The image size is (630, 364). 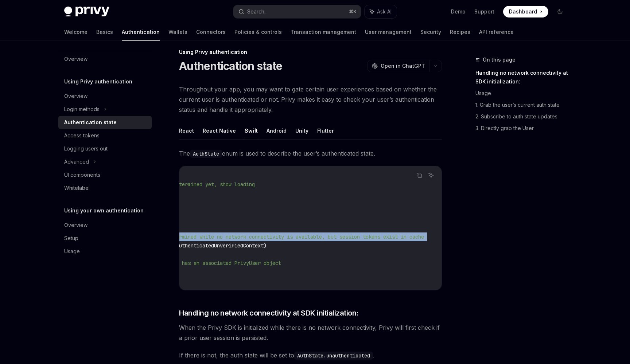 I want to click on a: Access tokens, so click(x=105, y=136).